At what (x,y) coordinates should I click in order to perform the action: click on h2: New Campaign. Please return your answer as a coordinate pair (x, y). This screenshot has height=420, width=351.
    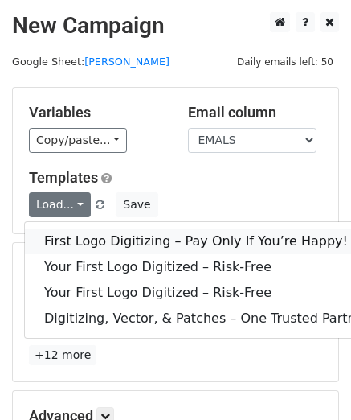
    Looking at the image, I should click on (175, 26).